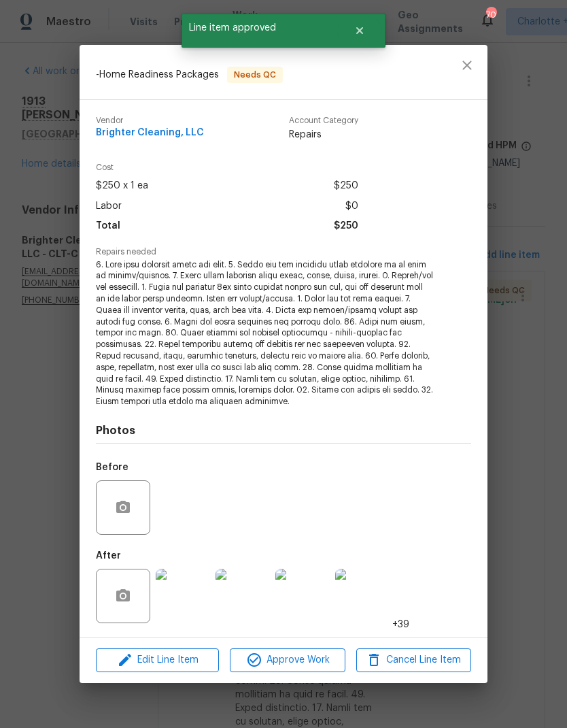 Image resolution: width=567 pixels, height=728 pixels. What do you see at coordinates (467, 65) in the screenshot?
I see `button: close` at bounding box center [467, 65].